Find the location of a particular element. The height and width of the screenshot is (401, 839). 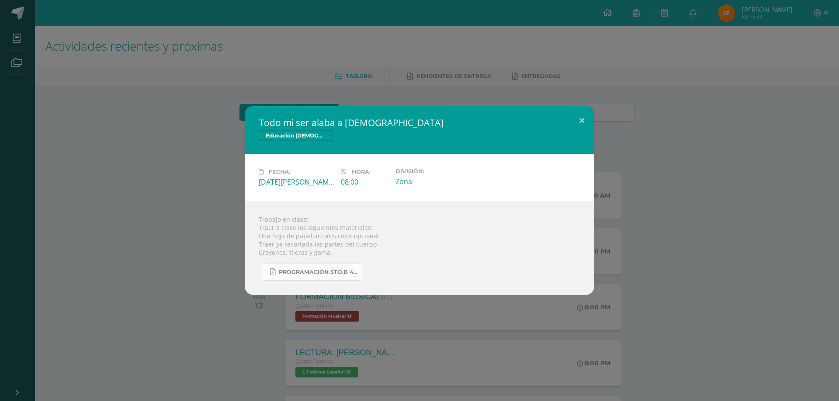

button: Close (Esc) is located at coordinates (581, 121).